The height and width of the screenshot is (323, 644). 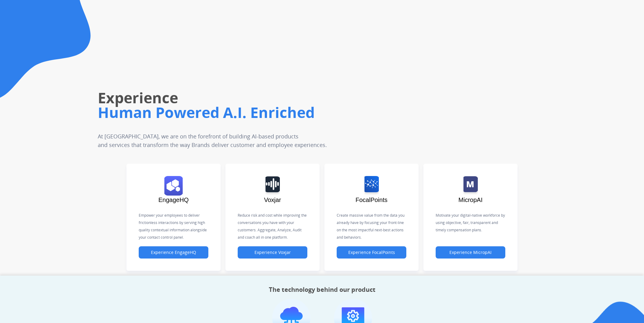 What do you see at coordinates (275, 98) in the screenshot?
I see `h1: Experience` at bounding box center [275, 98].